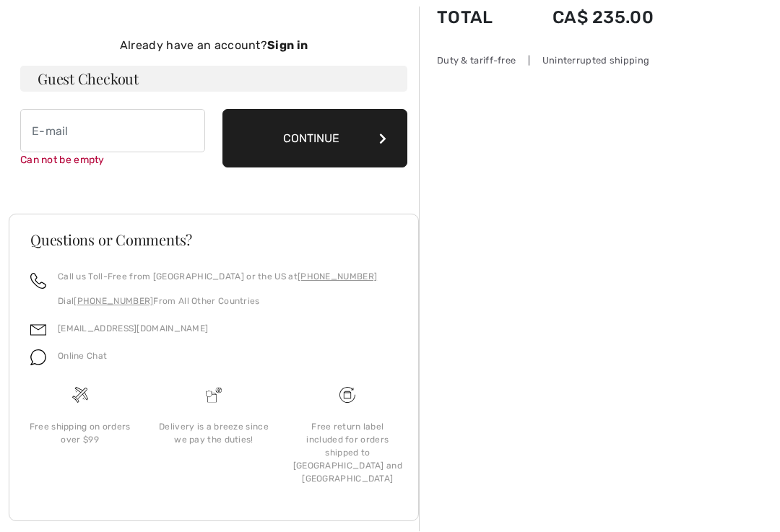 The image size is (780, 532). Describe the element at coordinates (38, 282) in the screenshot. I see `img: call` at that location.